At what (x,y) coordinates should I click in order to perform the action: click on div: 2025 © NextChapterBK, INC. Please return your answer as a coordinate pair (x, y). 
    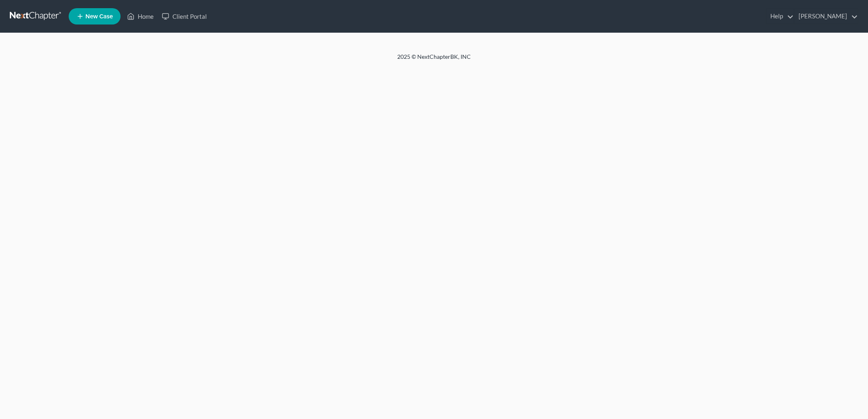
    Looking at the image, I should click on (434, 60).